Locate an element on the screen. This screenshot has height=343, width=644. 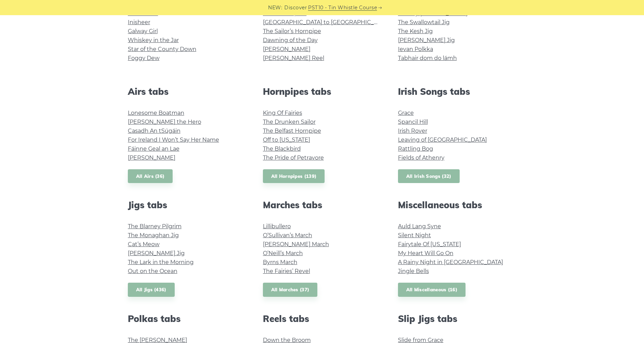
a: The Sailor’s Hornpipe is located at coordinates (292, 31).